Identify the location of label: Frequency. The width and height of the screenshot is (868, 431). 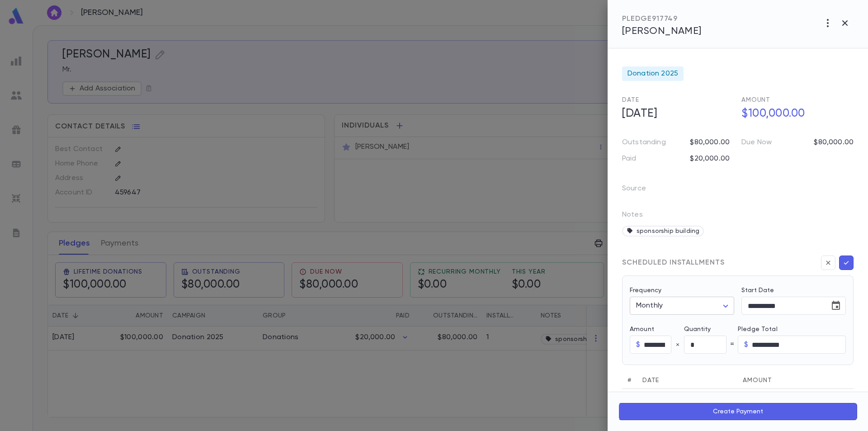
(646, 291).